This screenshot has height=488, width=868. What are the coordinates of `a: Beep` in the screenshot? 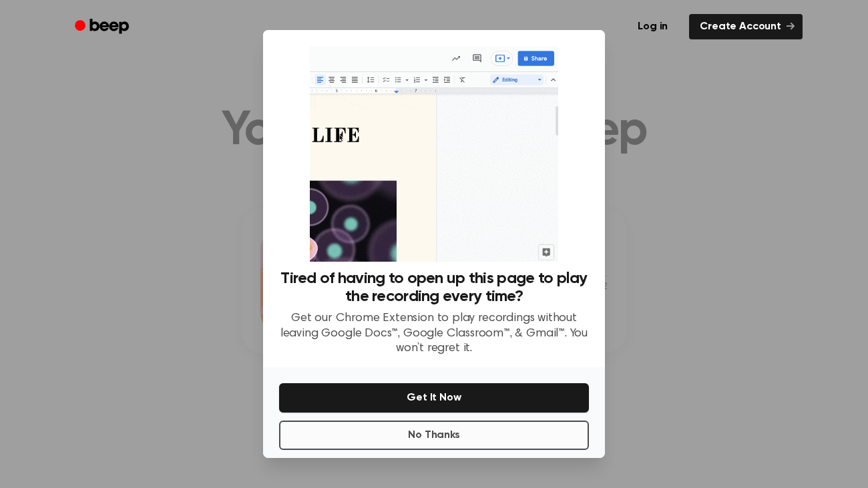 It's located at (103, 27).